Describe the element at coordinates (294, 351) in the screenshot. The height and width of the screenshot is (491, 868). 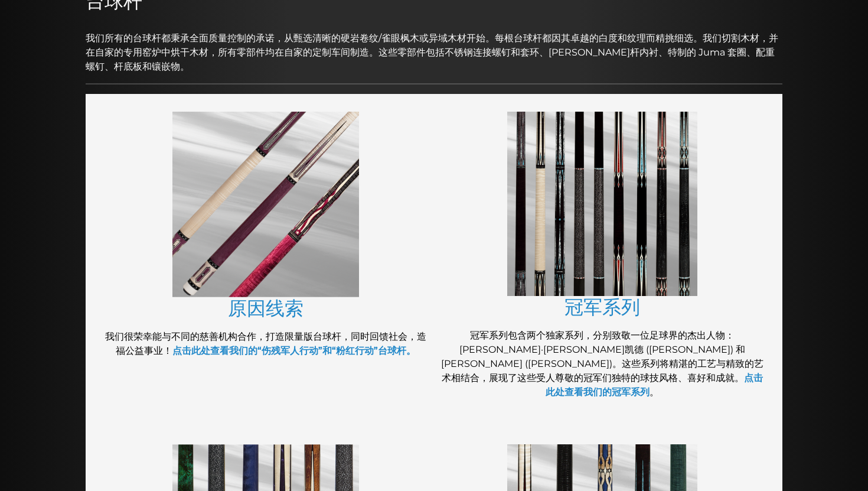
I see `font: 点击此处查看我们的“伤残军人行动”和“粉红行动”台球杆。` at that location.